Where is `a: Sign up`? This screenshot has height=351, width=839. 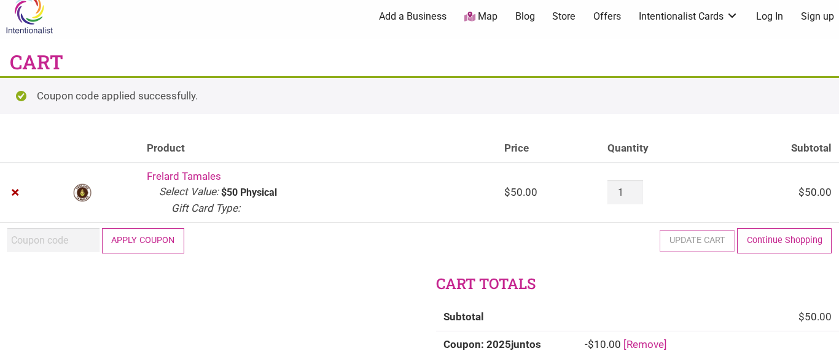
a: Sign up is located at coordinates (818, 17).